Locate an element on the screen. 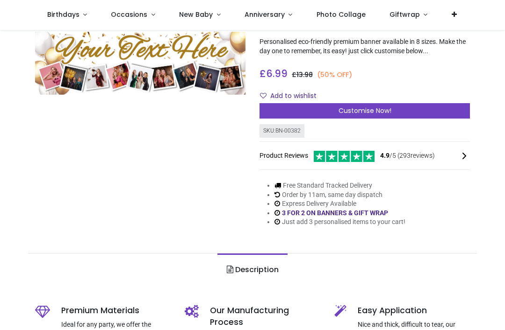 This screenshot has height=330, width=505. p: Personalised eco-friendly premium banner available in 8 sizes. Make the day one to remember, its ... is located at coordinates (364, 46).